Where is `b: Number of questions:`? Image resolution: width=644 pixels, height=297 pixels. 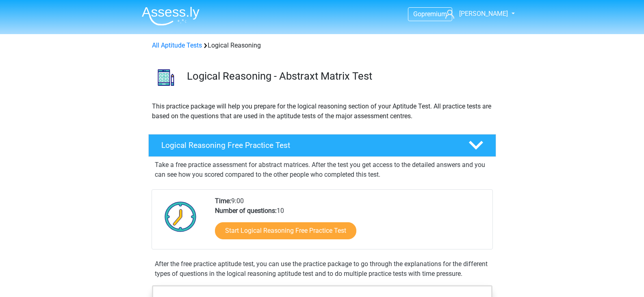 b: Number of questions: is located at coordinates (246, 210).